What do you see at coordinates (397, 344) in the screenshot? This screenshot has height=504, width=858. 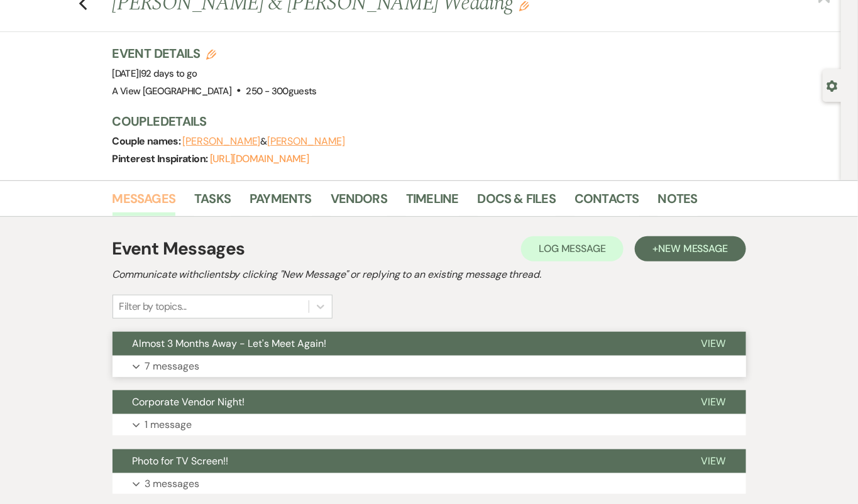 I see `button: Almost 3 Months Away - Let's Meet Again!` at bounding box center [397, 344].